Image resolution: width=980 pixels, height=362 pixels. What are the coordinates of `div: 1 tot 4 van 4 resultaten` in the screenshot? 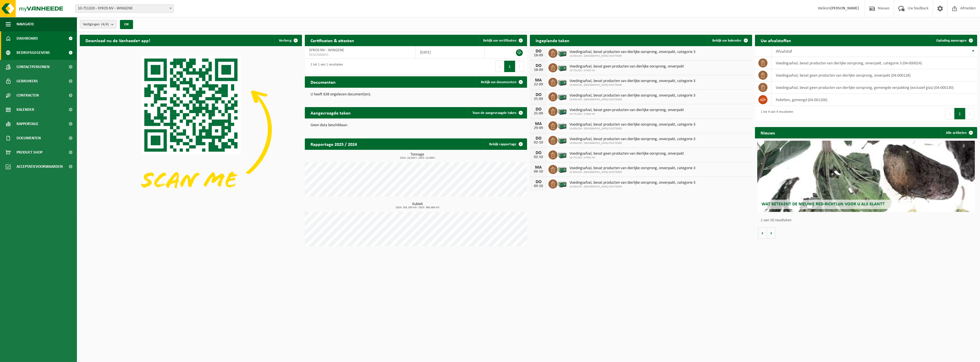 It's located at (775, 114).